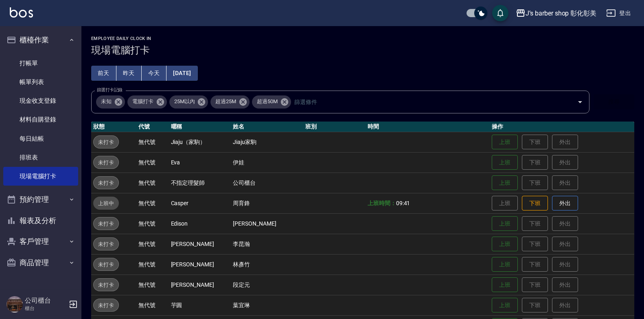 This screenshot has height=319, width=644. I want to click on th: 時間, so click(428, 127).